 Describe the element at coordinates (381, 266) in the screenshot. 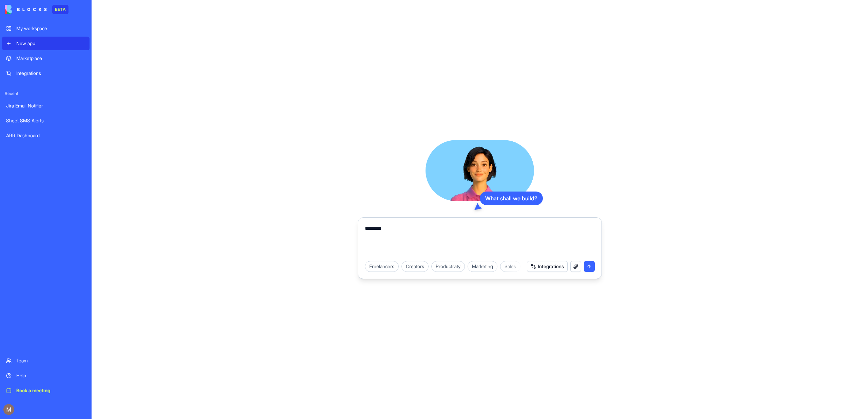

I see `div: Freelancers` at that location.